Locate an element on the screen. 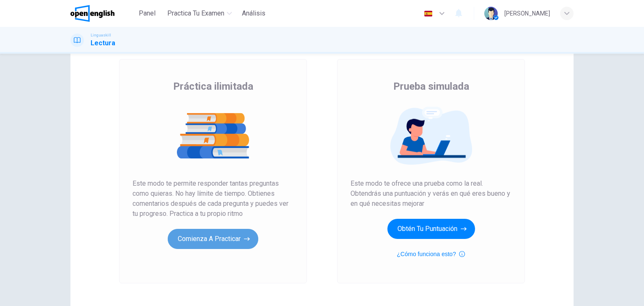  span: Práctica ilimitada is located at coordinates (213, 86).